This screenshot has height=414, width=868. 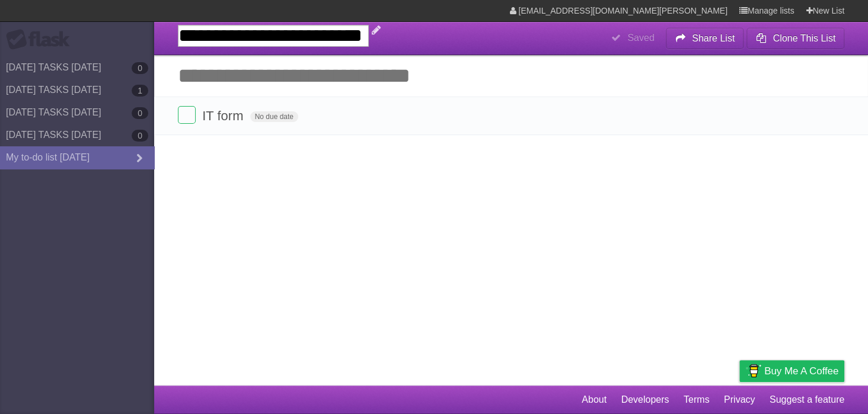 I want to click on b: 1, so click(x=140, y=91).